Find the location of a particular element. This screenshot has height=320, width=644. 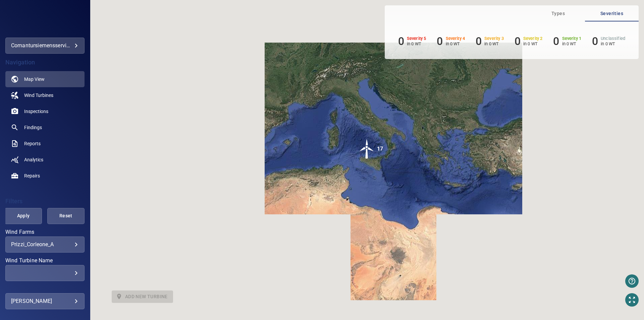

span: Wind Turbines is located at coordinates (38, 95).